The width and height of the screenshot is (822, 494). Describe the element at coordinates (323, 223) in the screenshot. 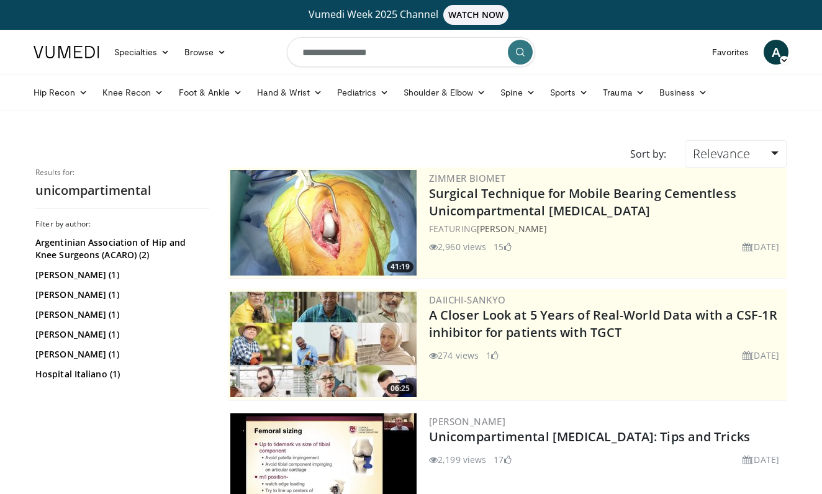

I see `a: 41:19` at that location.